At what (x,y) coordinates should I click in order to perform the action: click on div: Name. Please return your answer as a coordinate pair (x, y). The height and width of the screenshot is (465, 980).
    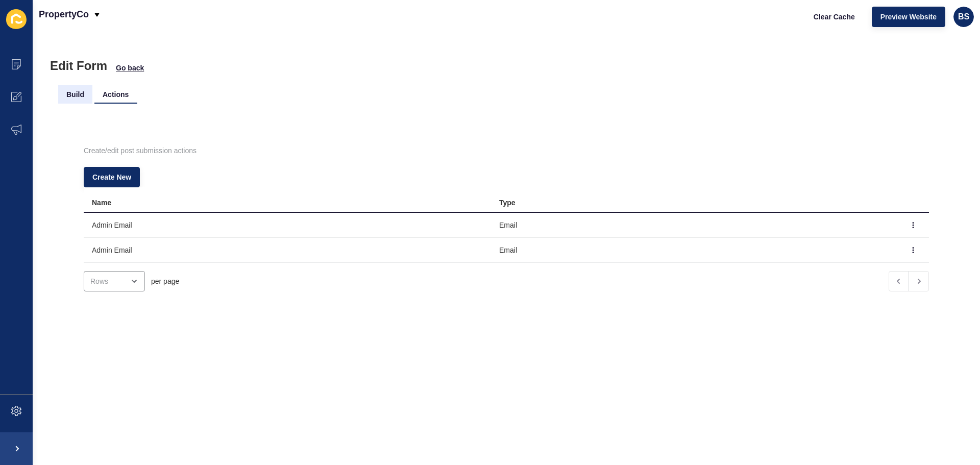
    Looking at the image, I should click on (102, 203).